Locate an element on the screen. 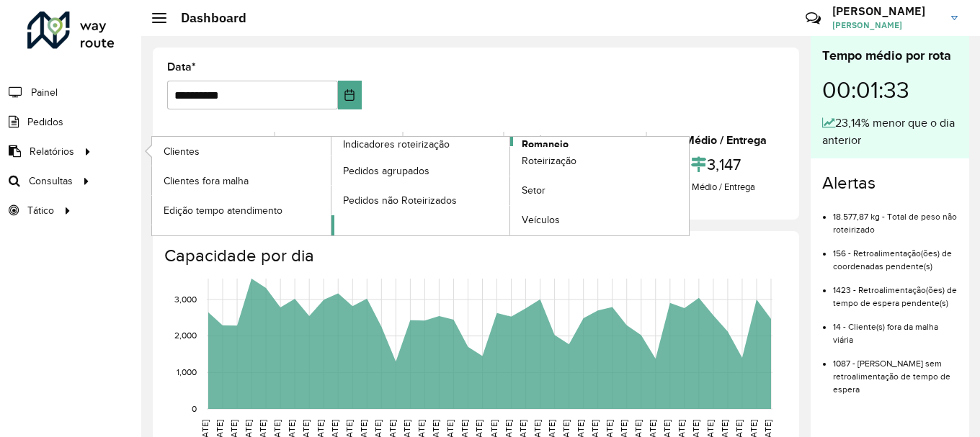 This screenshot has height=437, width=980. span: Relatórios is located at coordinates (52, 151).